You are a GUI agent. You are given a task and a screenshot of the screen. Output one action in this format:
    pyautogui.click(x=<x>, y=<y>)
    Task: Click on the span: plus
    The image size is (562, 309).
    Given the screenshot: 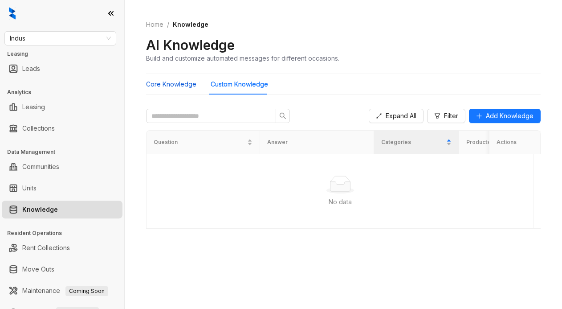 What is the action you would take?
    pyautogui.click(x=479, y=116)
    